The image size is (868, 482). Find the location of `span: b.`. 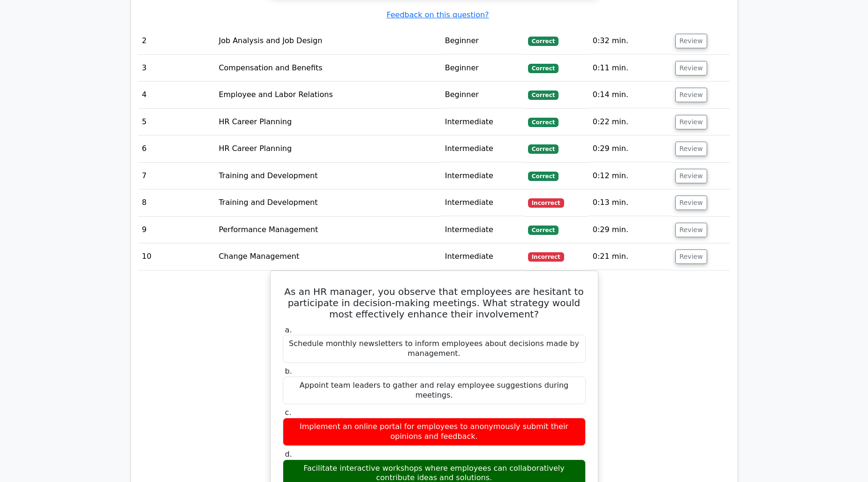

span: b. is located at coordinates (289, 370).